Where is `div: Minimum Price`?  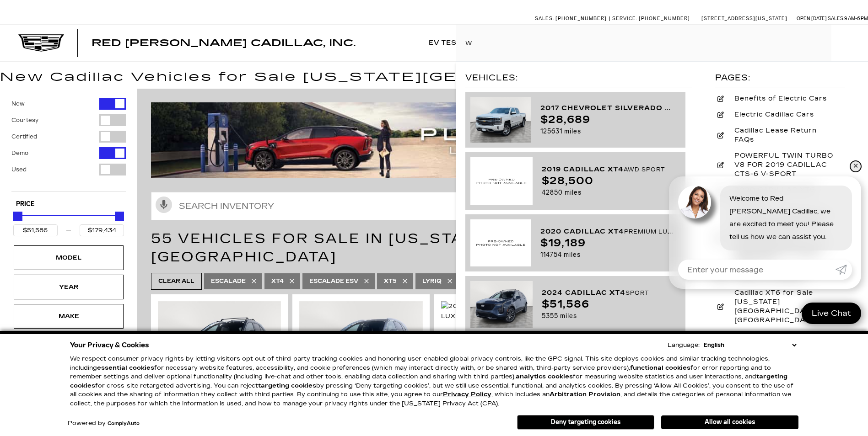
div: Minimum Price is located at coordinates (18, 216).